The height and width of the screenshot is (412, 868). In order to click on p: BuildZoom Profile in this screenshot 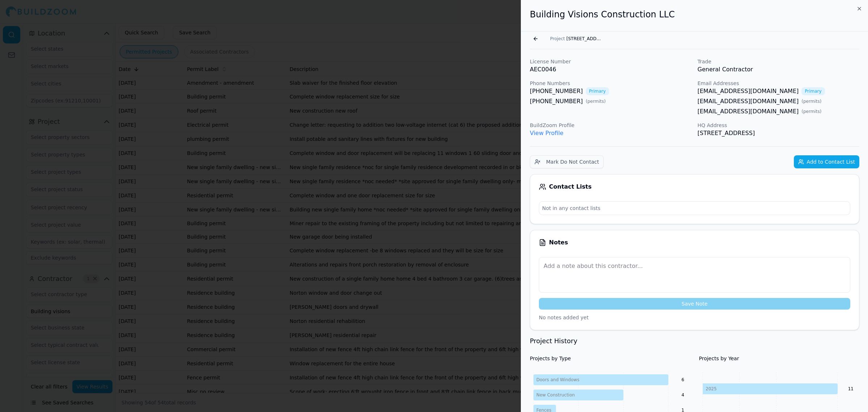, I will do `click(611, 125)`.